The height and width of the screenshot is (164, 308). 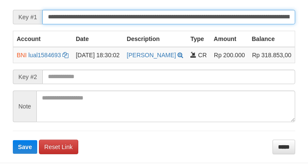 What do you see at coordinates (271, 39) in the screenshot?
I see `th: Balance` at bounding box center [271, 39].